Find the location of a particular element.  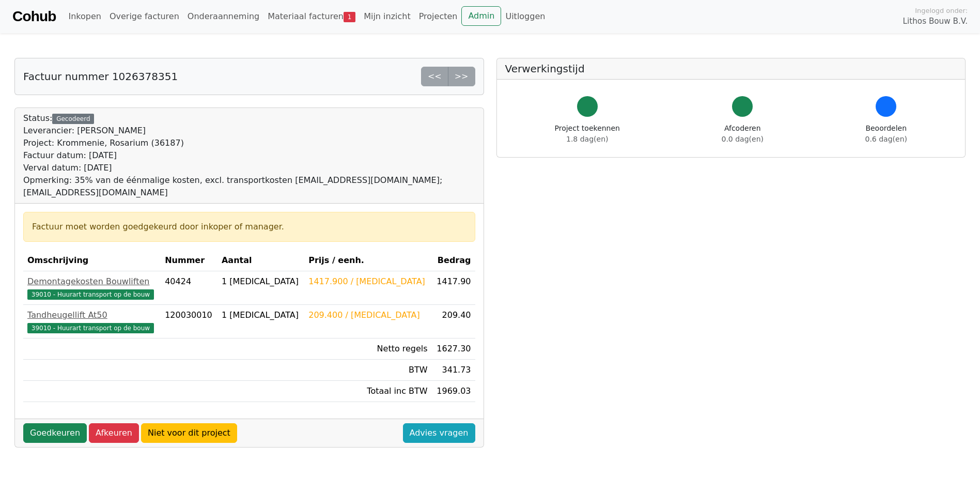

div: Project toekennen is located at coordinates (587, 134).